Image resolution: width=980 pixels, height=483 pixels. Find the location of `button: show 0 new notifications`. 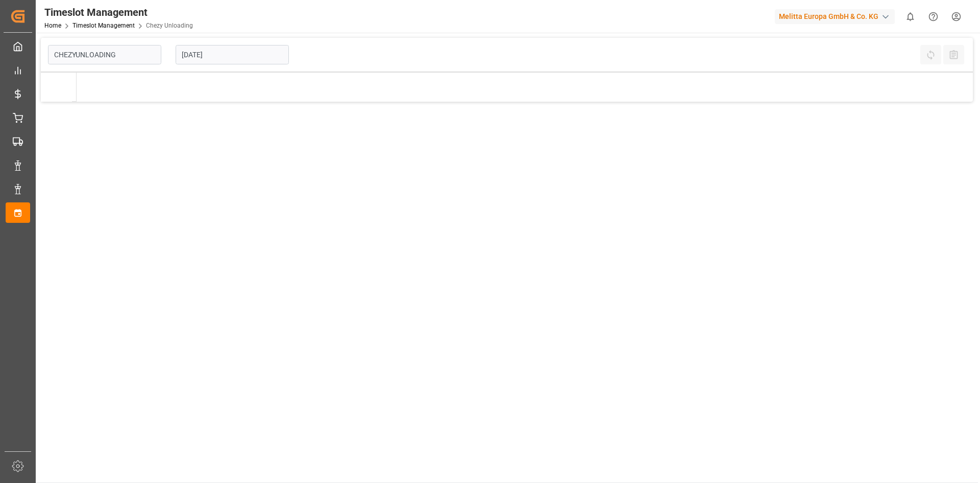

button: show 0 new notifications is located at coordinates (910, 17).